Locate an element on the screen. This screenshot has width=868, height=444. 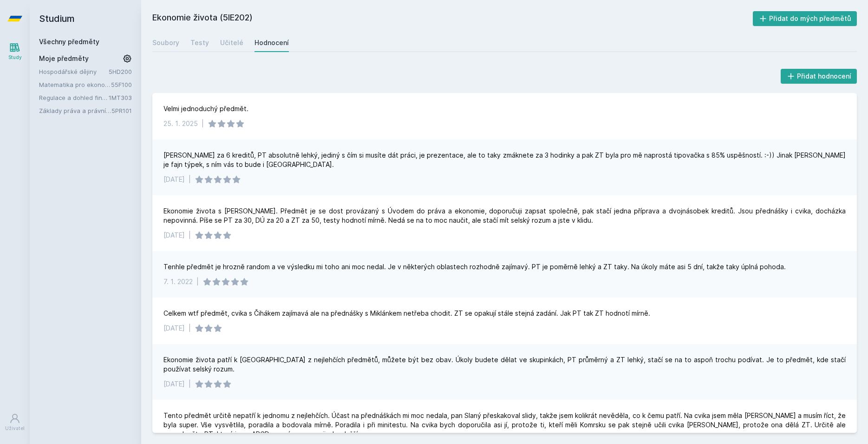
button: Přidat do mých předmětů is located at coordinates (805, 18).